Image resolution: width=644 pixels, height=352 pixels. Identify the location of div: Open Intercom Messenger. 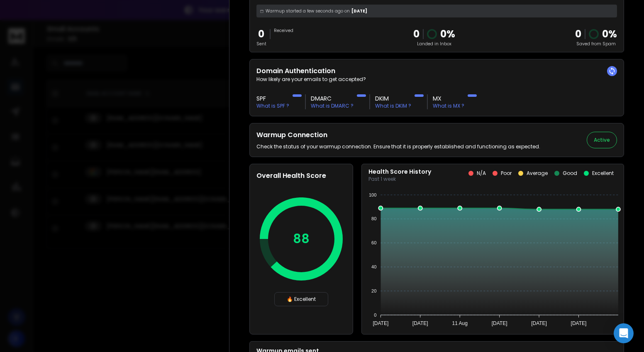
(624, 333).